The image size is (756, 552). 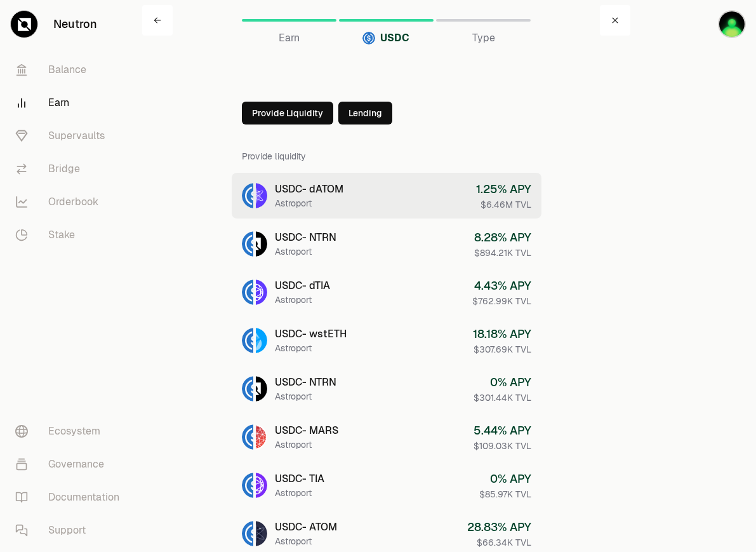 I want to click on button: Lending, so click(x=365, y=113).